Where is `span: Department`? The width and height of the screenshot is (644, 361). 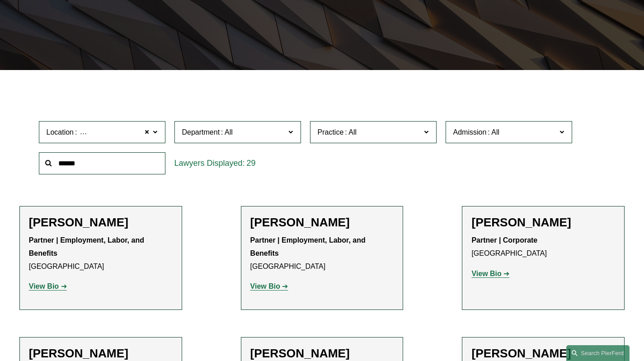 span: Department is located at coordinates (201, 132).